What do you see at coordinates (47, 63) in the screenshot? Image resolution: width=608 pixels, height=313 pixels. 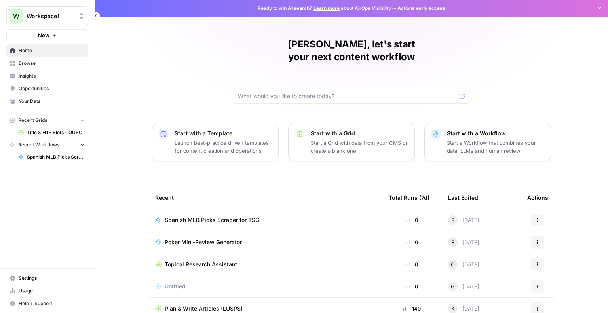 I see `a: Browse` at bounding box center [47, 63].